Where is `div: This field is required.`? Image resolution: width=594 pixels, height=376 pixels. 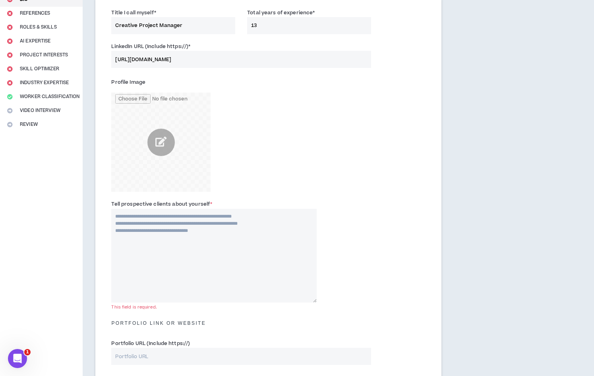 div: This field is required. is located at coordinates (214, 307).